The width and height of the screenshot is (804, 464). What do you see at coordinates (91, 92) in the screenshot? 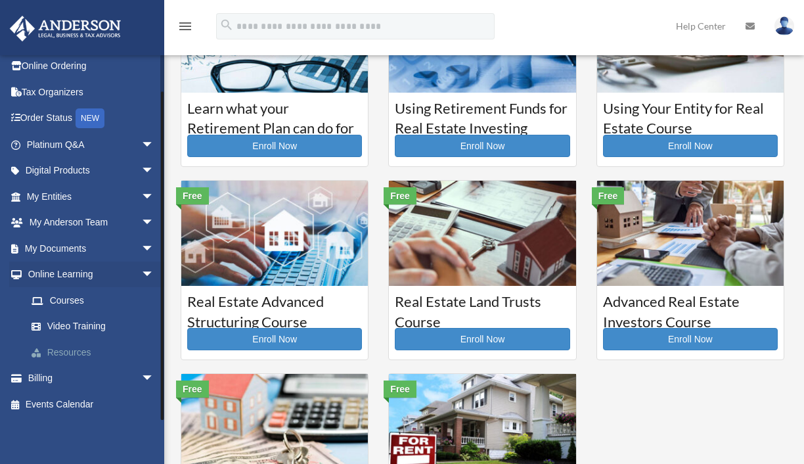
I see `a: Tax Organizers` at bounding box center [91, 92].